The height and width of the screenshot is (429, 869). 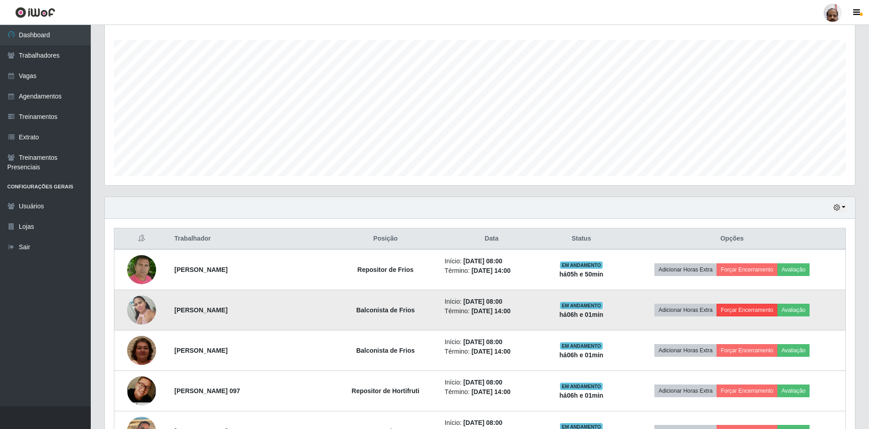 What do you see at coordinates (142, 309) in the screenshot?
I see `img: 1702328329487.jpeg` at bounding box center [142, 309].